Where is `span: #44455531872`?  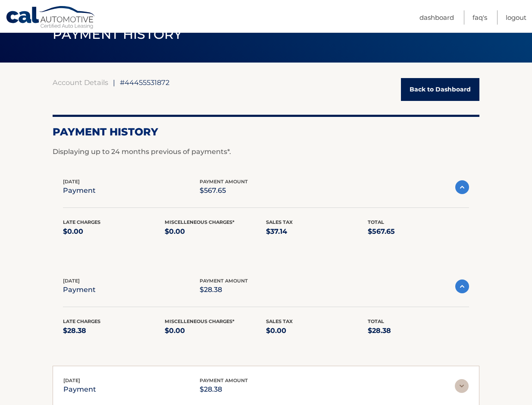 span: #44455531872 is located at coordinates (144, 82).